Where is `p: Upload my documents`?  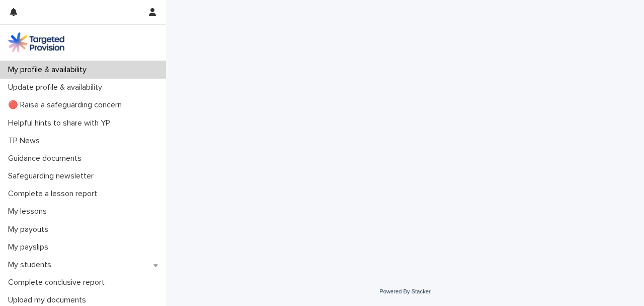 p: Upload my documents is located at coordinates (49, 300).